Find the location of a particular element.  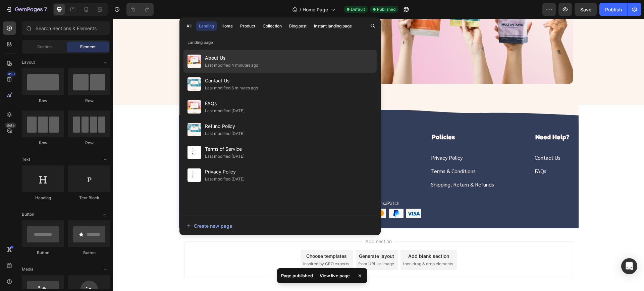

a: Products is located at coordinates (225, 153).